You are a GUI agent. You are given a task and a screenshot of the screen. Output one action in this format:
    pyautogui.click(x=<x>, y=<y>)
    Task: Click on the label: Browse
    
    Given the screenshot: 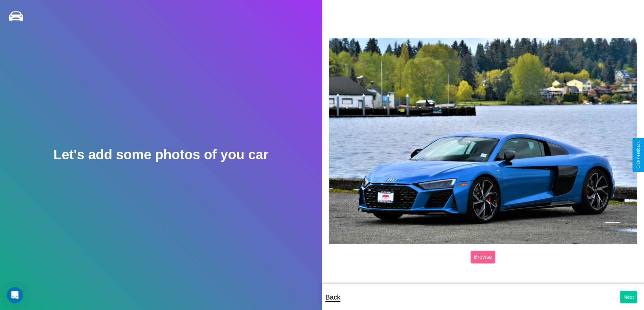 What is the action you would take?
    pyautogui.click(x=483, y=257)
    